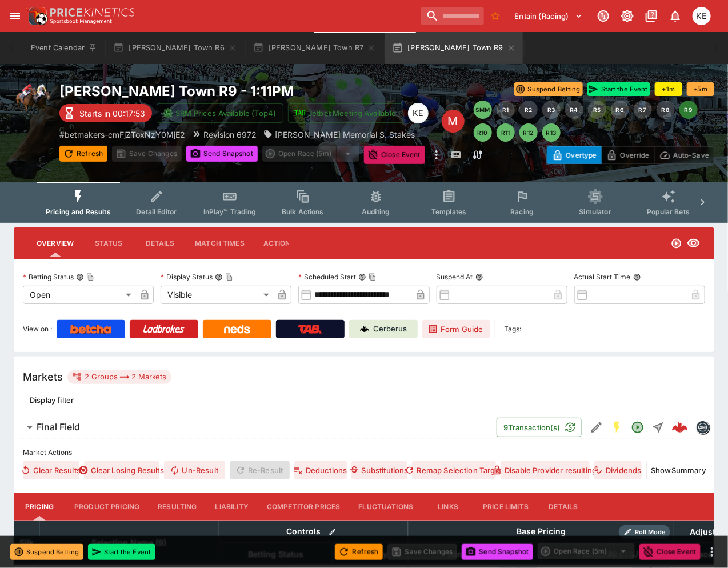  Describe the element at coordinates (391, 329) in the screenshot. I see `p: Cerberus` at that location.